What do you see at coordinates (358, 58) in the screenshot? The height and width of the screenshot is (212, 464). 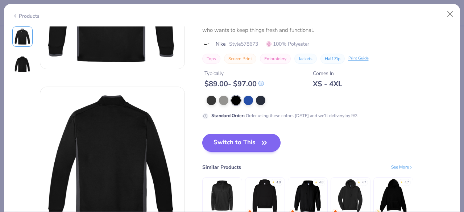 I see `div: Print Guide` at bounding box center [358, 58].